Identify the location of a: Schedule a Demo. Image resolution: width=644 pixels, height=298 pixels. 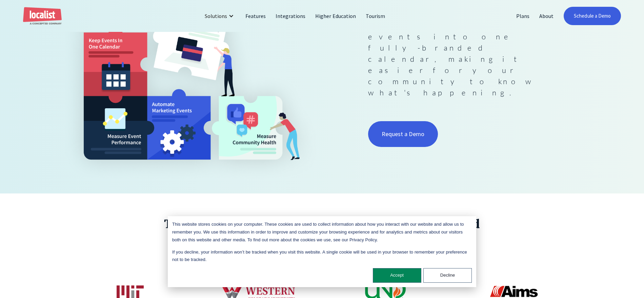
(592, 16).